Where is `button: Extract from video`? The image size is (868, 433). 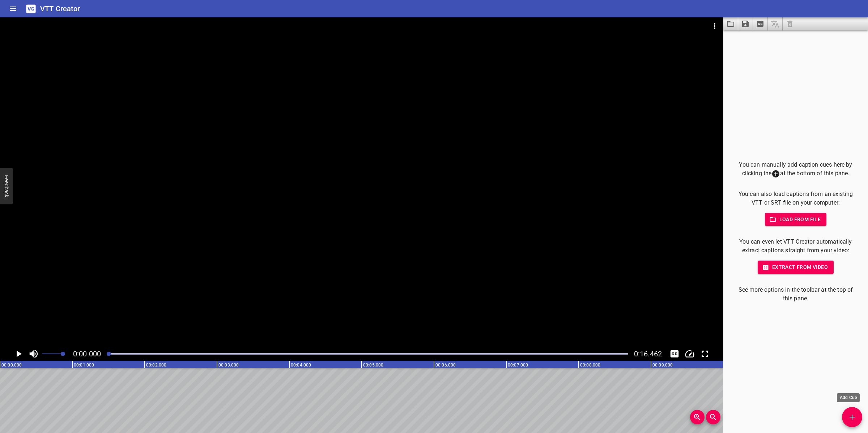 button: Extract from video is located at coordinates (796, 267).